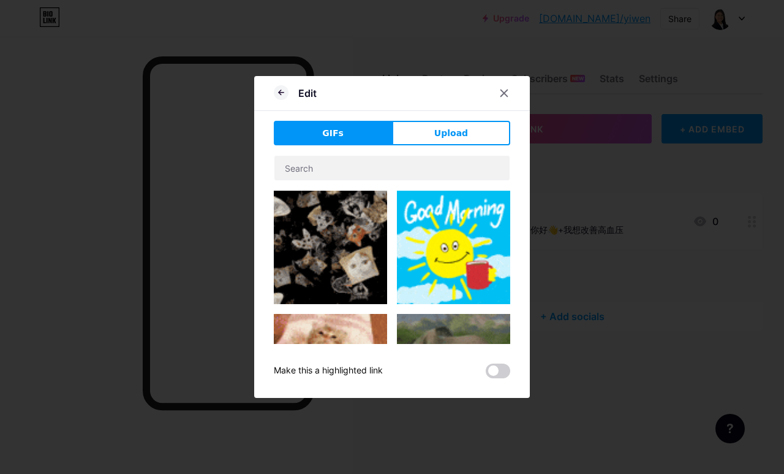  Describe the element at coordinates (308, 93) in the screenshot. I see `div: Edit` at that location.